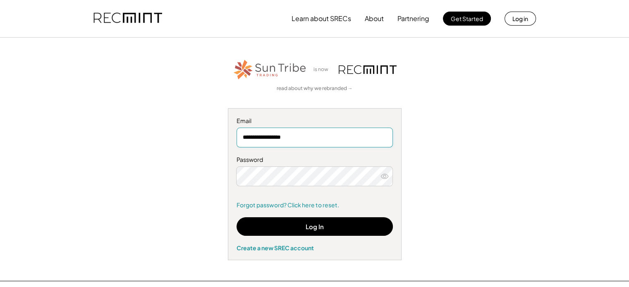 This screenshot has width=629, height=287. What do you see at coordinates (315, 160) in the screenshot?
I see `div: Password` at bounding box center [315, 160].